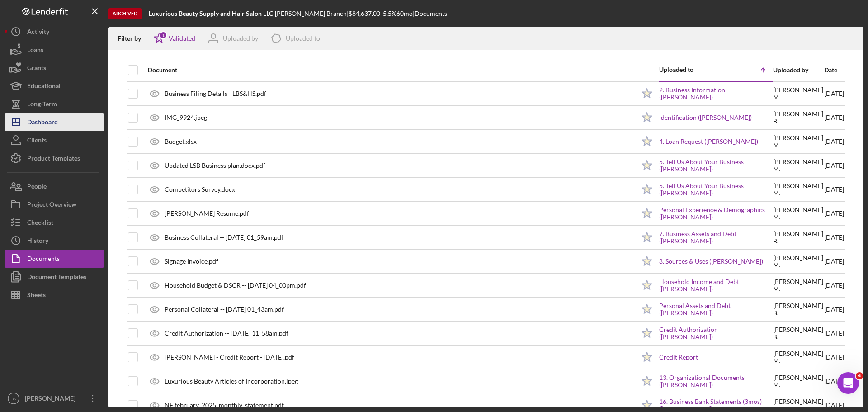 Image resolution: width=868 pixels, height=412 pixels. What do you see at coordinates (43, 87) in the screenshot?
I see `div: Educational` at bounding box center [43, 87].